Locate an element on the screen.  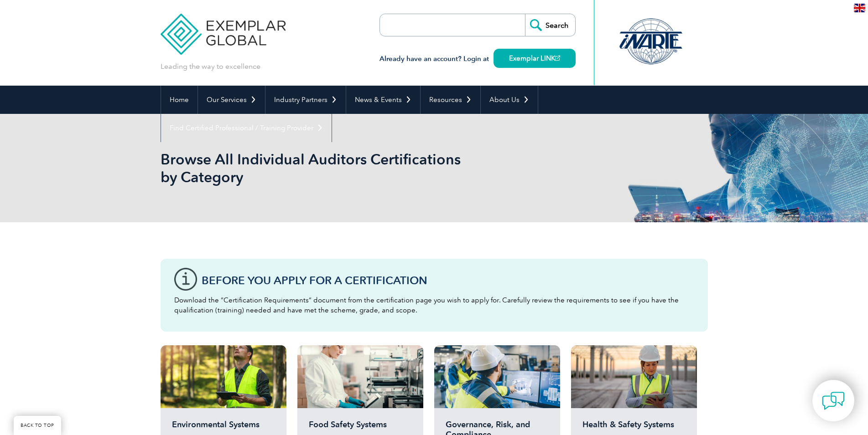
a: Resources is located at coordinates (450, 100).